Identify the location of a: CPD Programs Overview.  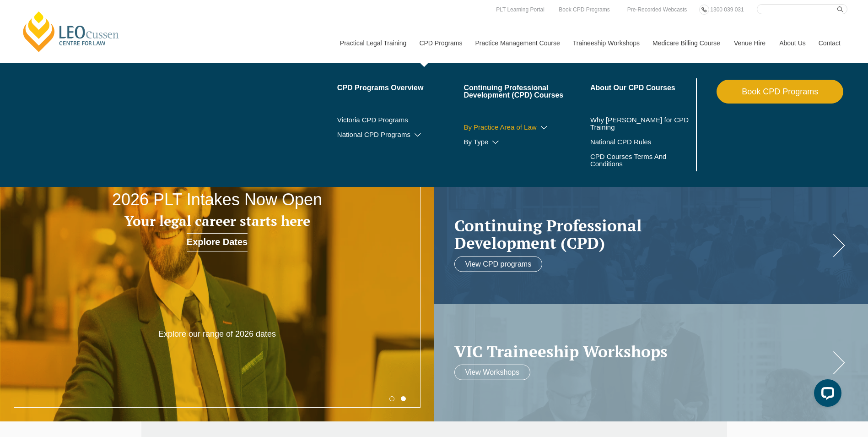
(401, 88).